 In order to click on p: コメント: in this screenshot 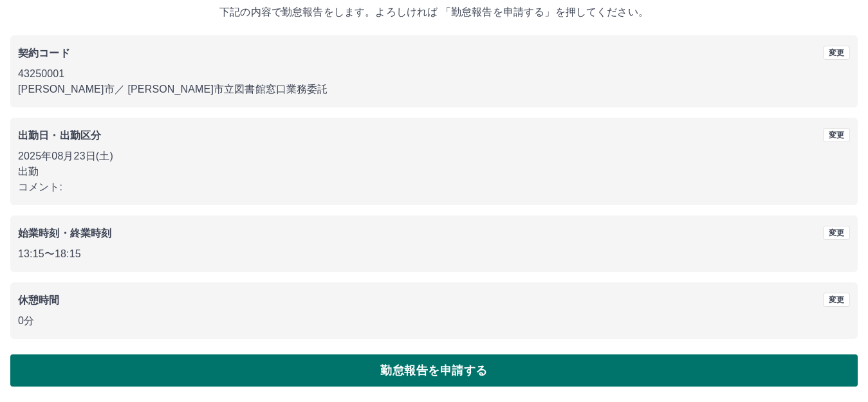, I will do `click(434, 188)`.